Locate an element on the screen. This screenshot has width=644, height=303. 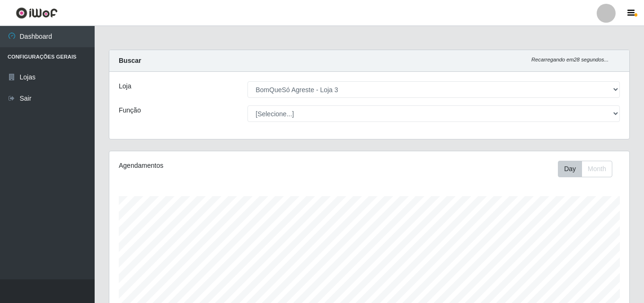
button: Day is located at coordinates (570, 169).